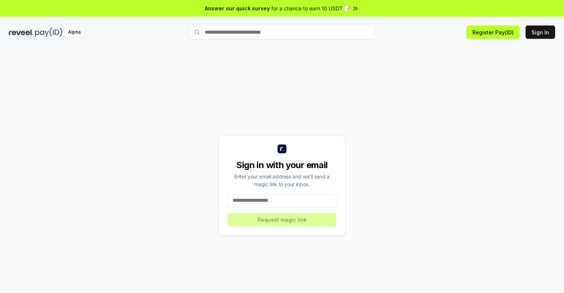  I want to click on img: reveel_dark, so click(21, 32).